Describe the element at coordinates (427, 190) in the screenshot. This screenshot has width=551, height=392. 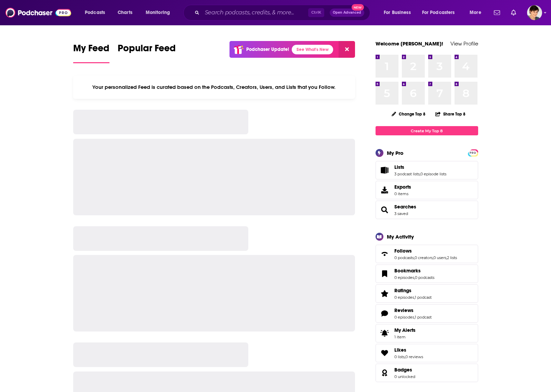
I see `a: Exports` at that location.